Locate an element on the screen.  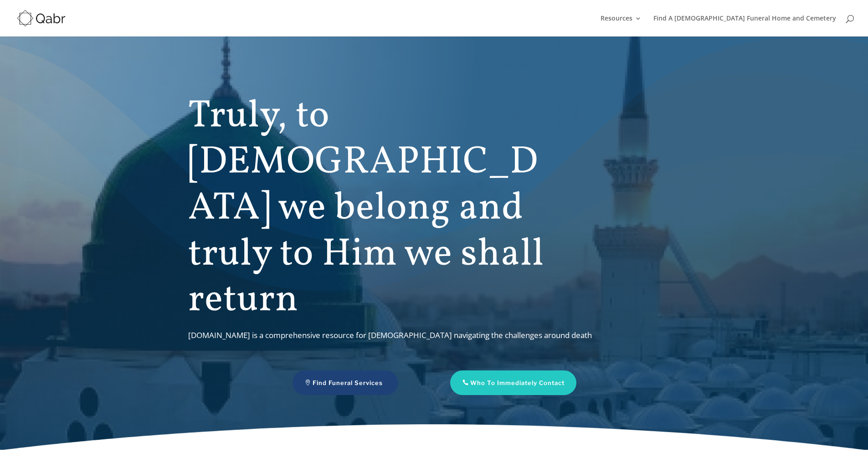
a: Find Funeral Services is located at coordinates (345, 383).